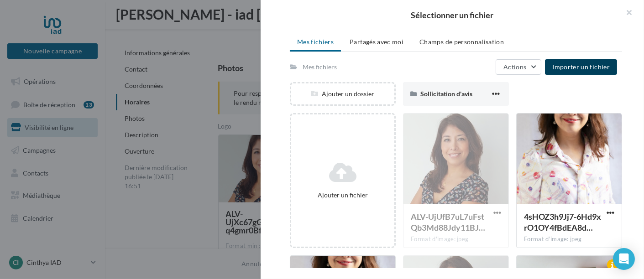  What do you see at coordinates (570, 239) in the screenshot?
I see `div: Format d'image: jpeg` at bounding box center [570, 239].